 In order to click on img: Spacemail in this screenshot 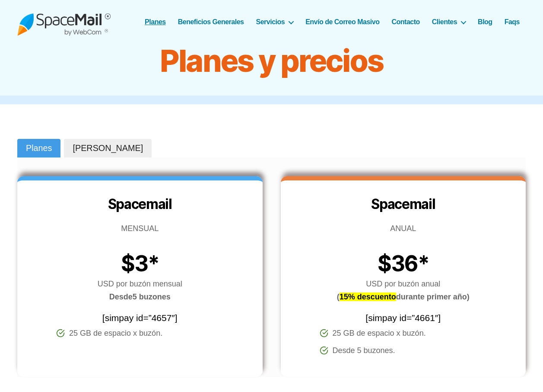, I will do `click(64, 22)`.